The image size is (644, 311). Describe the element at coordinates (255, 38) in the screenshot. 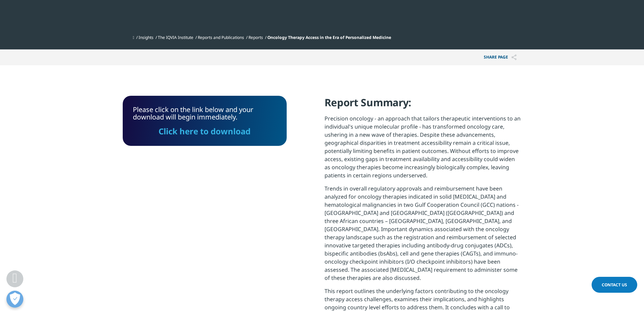

I see `a: Reports` at that location.